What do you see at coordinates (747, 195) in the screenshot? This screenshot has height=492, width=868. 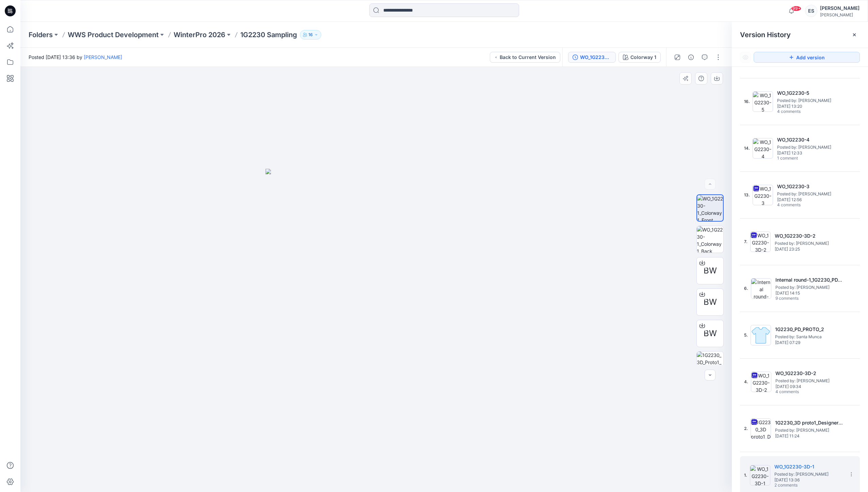 I see `span: 13.` at bounding box center [747, 195].